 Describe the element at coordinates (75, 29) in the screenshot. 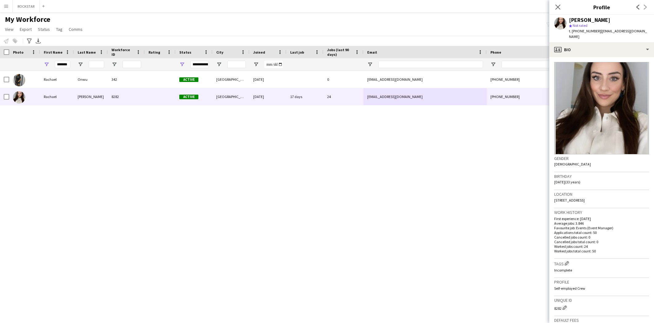

I see `a: Comms` at that location.